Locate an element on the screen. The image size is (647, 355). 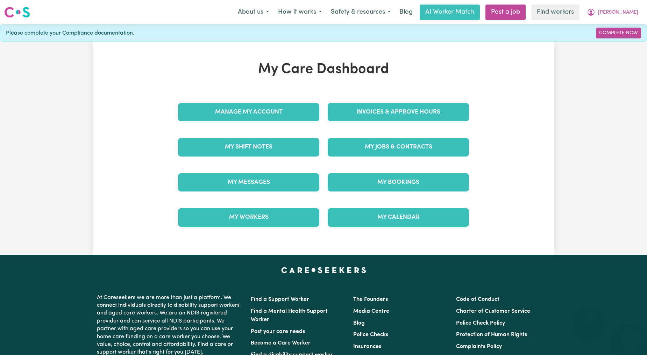
a: Find a Support Worker is located at coordinates (280, 300).